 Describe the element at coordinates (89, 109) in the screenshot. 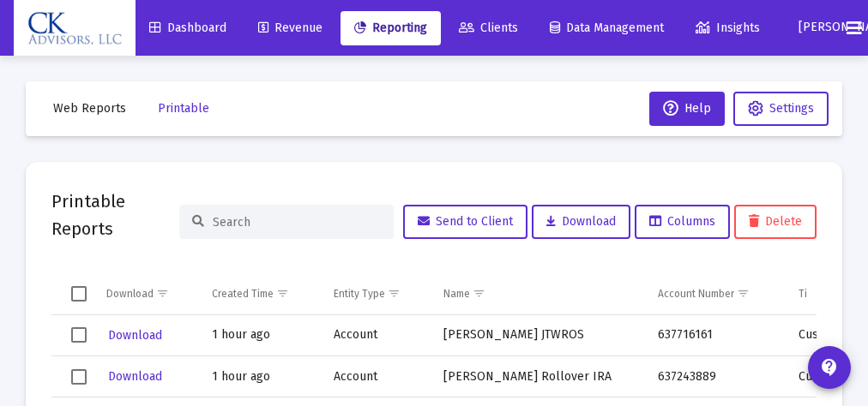

I see `button: Web Reports` at that location.